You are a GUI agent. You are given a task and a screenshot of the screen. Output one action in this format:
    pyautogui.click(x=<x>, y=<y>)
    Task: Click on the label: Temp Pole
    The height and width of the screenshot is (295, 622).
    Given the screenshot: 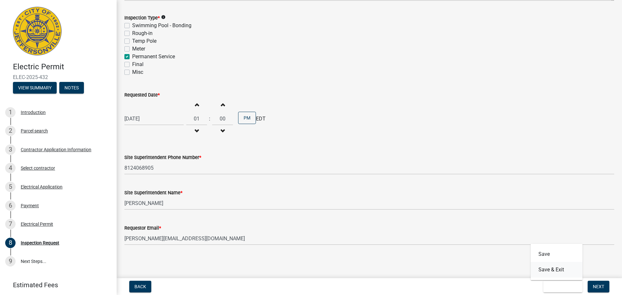 What is the action you would take?
    pyautogui.click(x=144, y=41)
    